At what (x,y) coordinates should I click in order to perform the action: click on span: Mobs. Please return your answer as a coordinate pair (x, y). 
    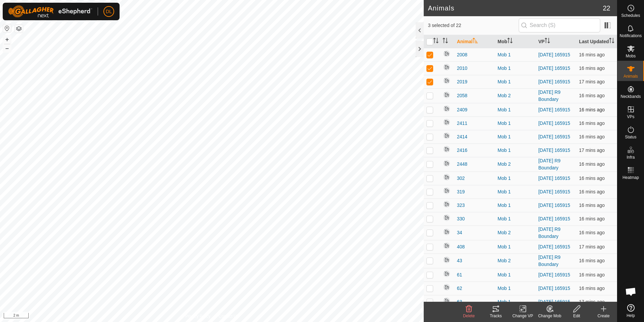
    Looking at the image, I should click on (631, 56).